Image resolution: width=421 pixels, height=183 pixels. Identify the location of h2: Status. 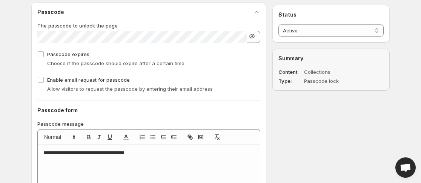
(331, 15).